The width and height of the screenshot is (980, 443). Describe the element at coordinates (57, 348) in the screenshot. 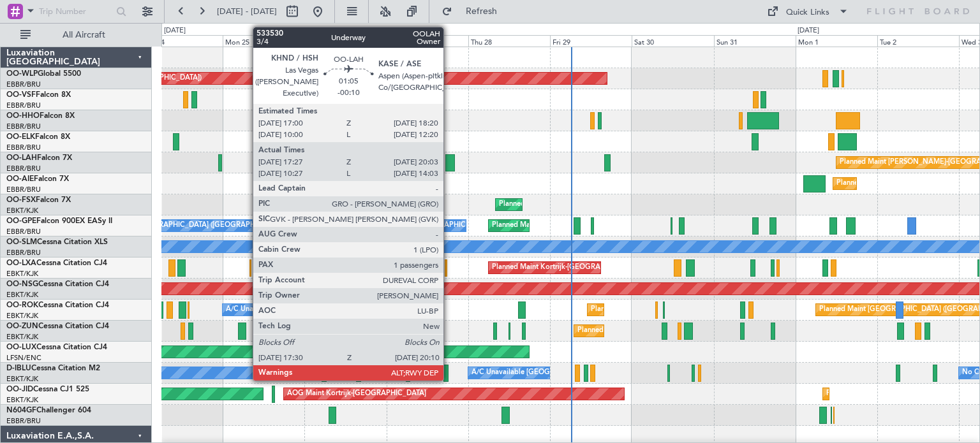

I see `a: OO-LUXCessna Citation CJ4` at that location.